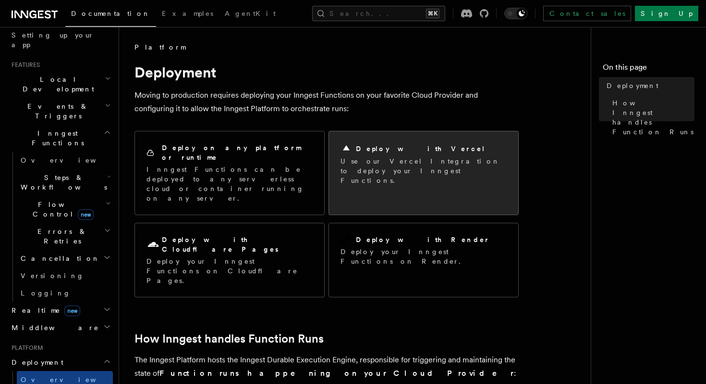  What do you see at coordinates (65, 293) in the screenshot?
I see `a: Logging` at bounding box center [65, 293].